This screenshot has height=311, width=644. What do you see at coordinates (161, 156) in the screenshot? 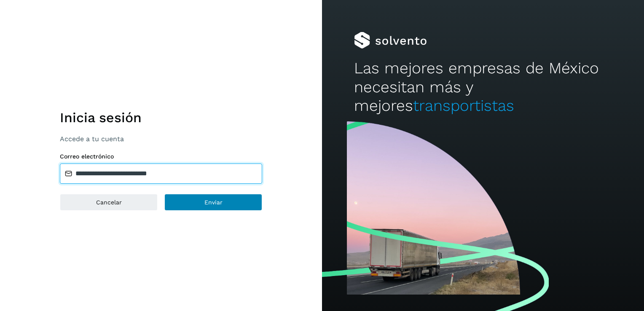
I see `label: Correo electrónico` at bounding box center [161, 156].